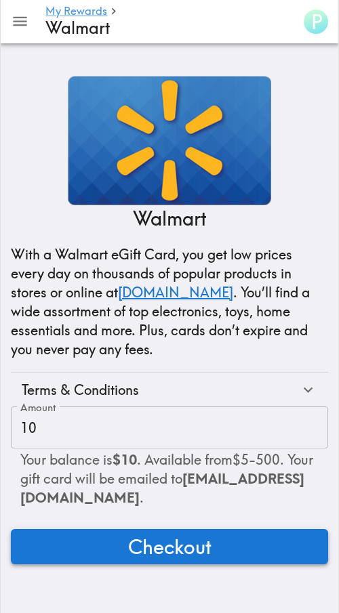 This screenshot has width=339, height=613. What do you see at coordinates (76, 12) in the screenshot?
I see `a: My Rewards` at bounding box center [76, 12].